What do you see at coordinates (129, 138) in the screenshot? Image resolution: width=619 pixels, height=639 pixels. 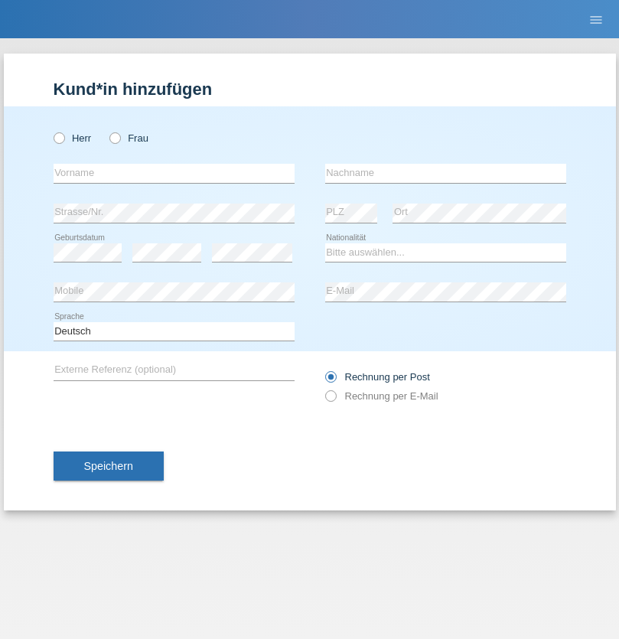 I see `label: Frau` at bounding box center [129, 138].